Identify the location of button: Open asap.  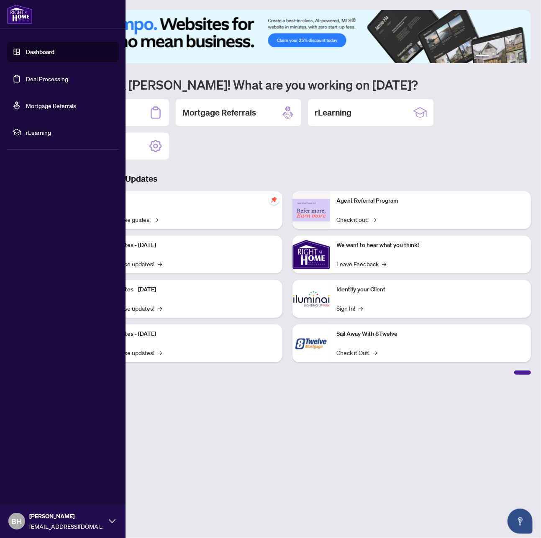
(520, 521).